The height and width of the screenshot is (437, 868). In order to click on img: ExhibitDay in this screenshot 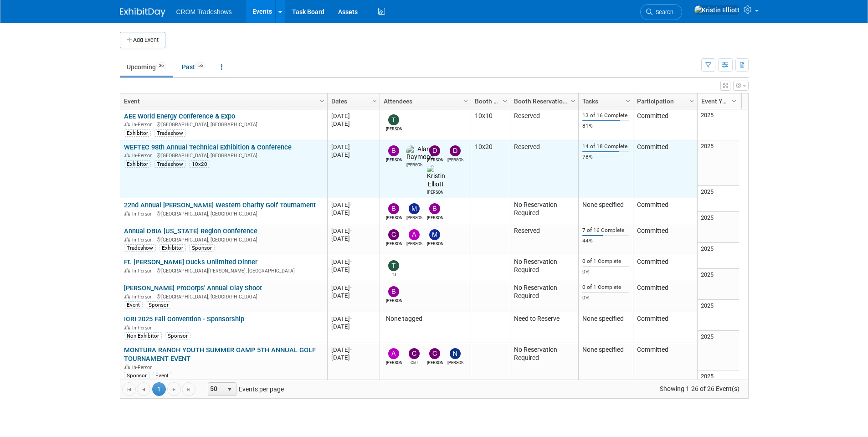, I will do `click(143, 12)`.